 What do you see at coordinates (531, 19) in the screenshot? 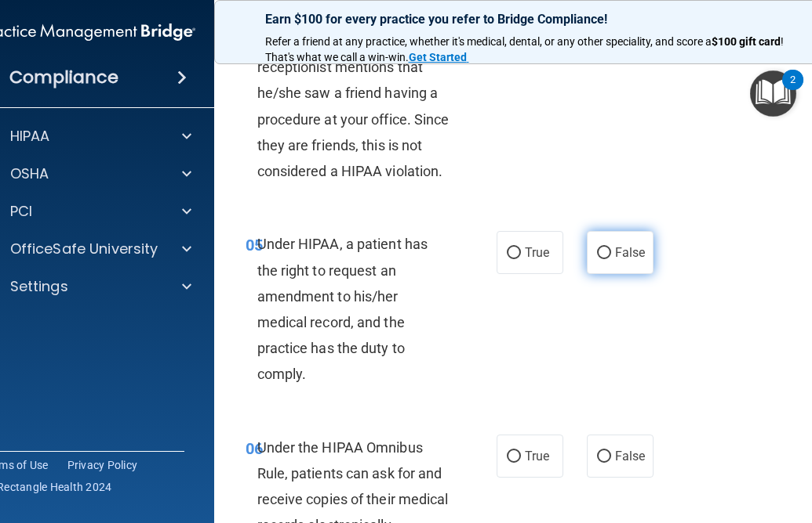
I see `p: Earn $100 for every practice you refer to Bridge Compliance!` at bounding box center [531, 19].